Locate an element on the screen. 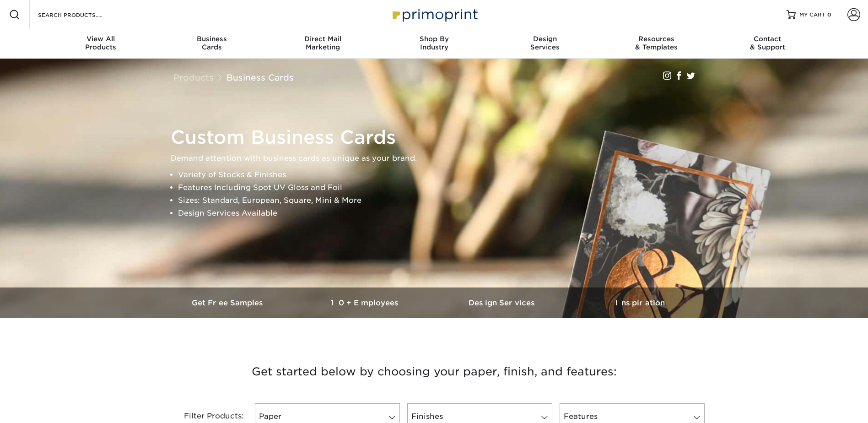  div: Marketing is located at coordinates (323, 43).